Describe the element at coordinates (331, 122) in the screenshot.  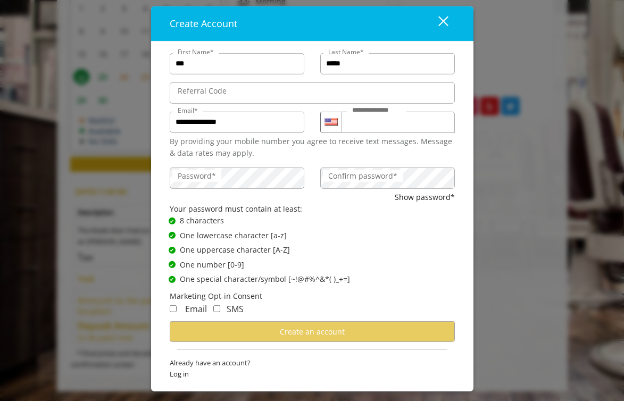
I see `div: Country` at that location.